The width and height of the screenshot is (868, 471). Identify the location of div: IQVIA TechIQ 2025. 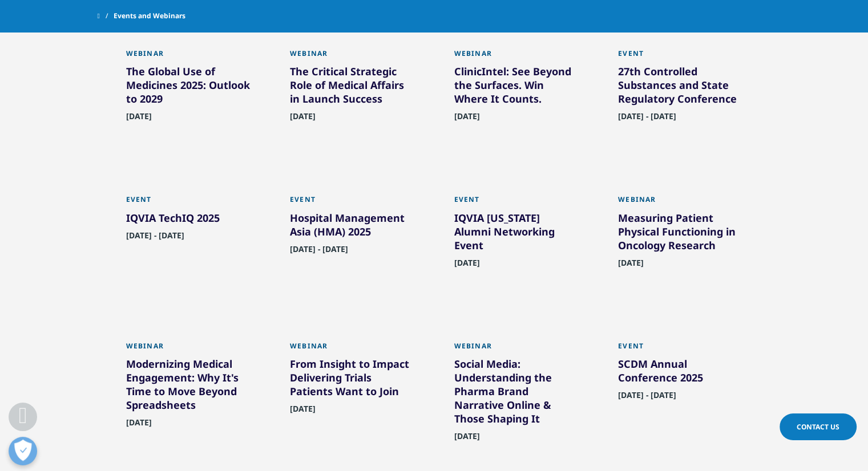
(188, 220).